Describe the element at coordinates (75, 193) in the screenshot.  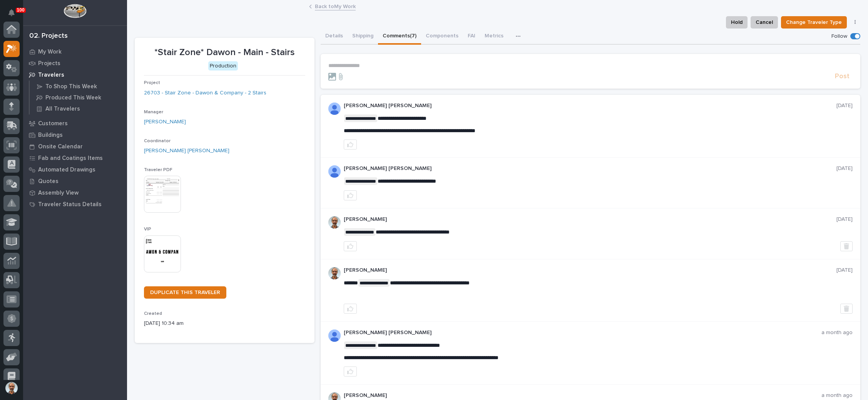
I see `a: Assembly View` at that location.